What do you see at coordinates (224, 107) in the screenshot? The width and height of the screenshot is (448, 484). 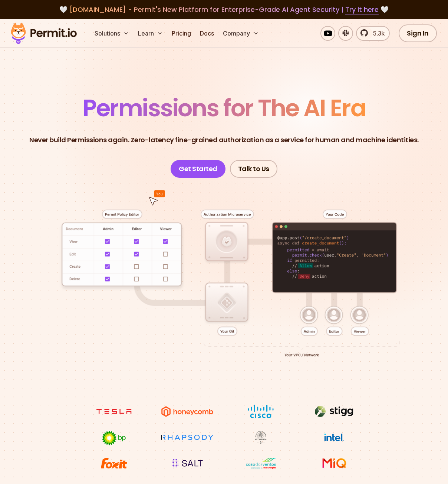 I see `span: Permissions for The AI Era` at bounding box center [224, 107].